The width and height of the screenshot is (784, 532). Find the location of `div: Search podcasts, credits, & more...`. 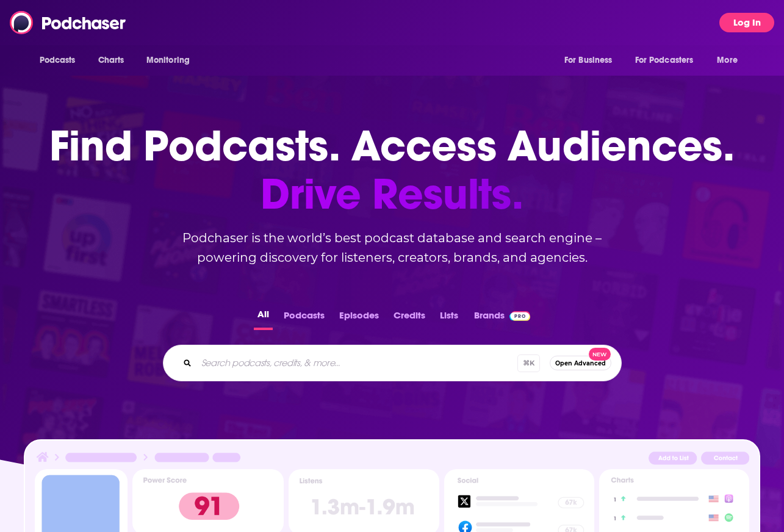

div: Search podcasts, credits, & more... is located at coordinates (392, 363).